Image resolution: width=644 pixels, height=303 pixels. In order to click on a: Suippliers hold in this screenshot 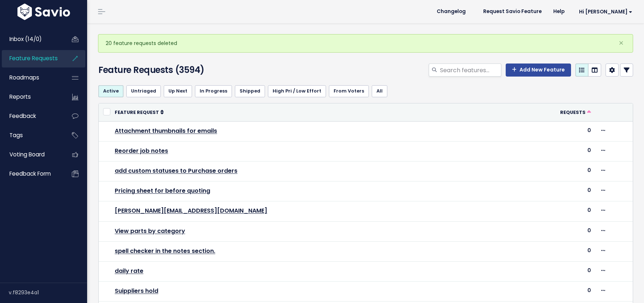, I will do `click(136, 291)`.